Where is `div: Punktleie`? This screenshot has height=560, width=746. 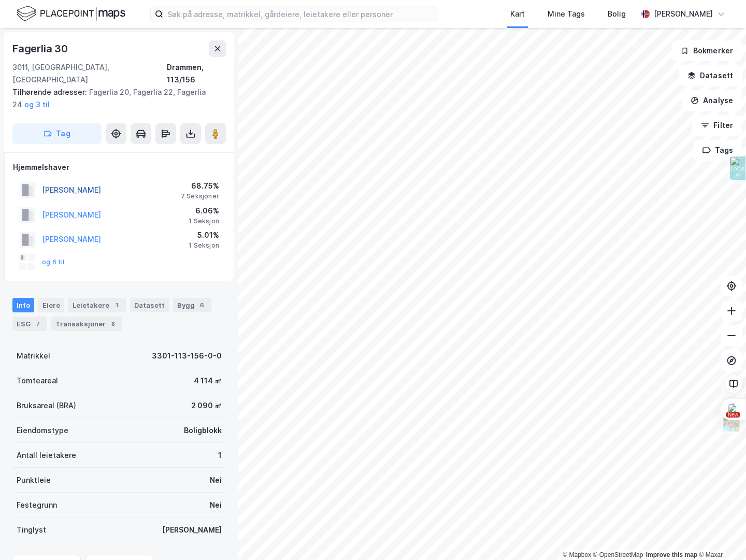 div: Punktleie is located at coordinates (34, 481).